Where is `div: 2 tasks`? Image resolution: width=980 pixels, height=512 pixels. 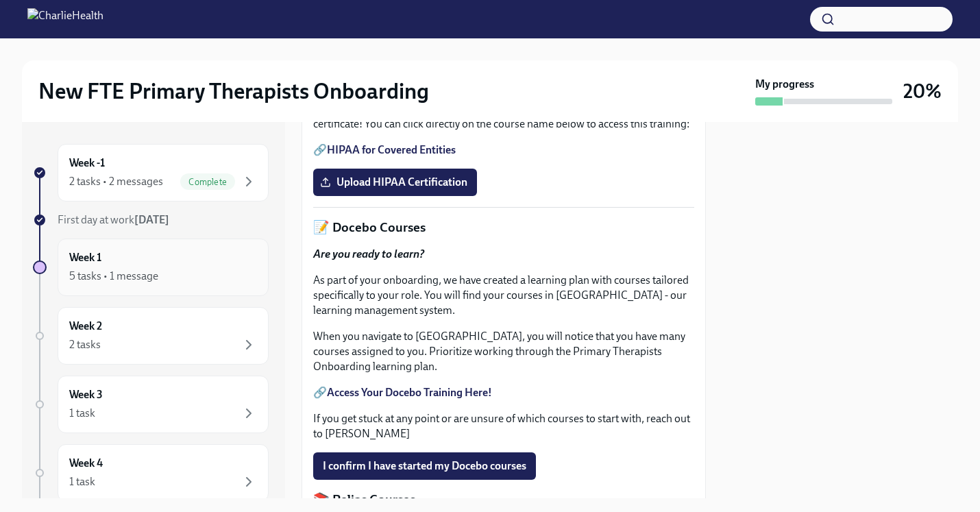
div: 2 tasks is located at coordinates (85, 345).